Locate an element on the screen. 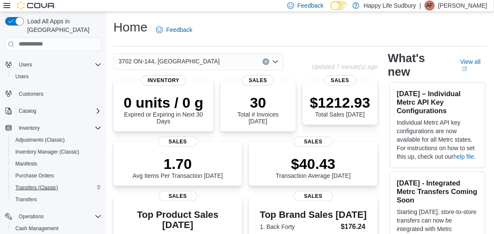 Image resolution: width=494 pixels, height=234 pixels. button: Manifests is located at coordinates (57, 164).